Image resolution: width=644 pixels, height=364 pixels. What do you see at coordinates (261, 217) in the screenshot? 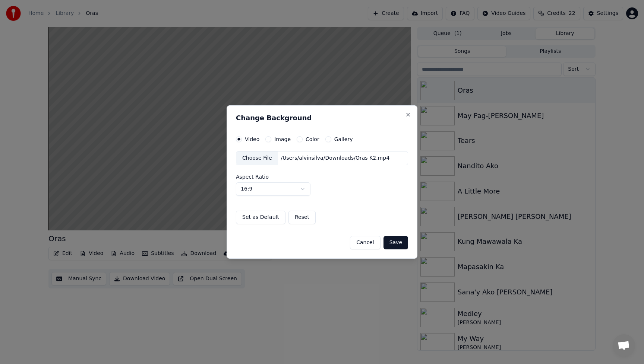
I see `button: Set as Default` at bounding box center [261, 217].